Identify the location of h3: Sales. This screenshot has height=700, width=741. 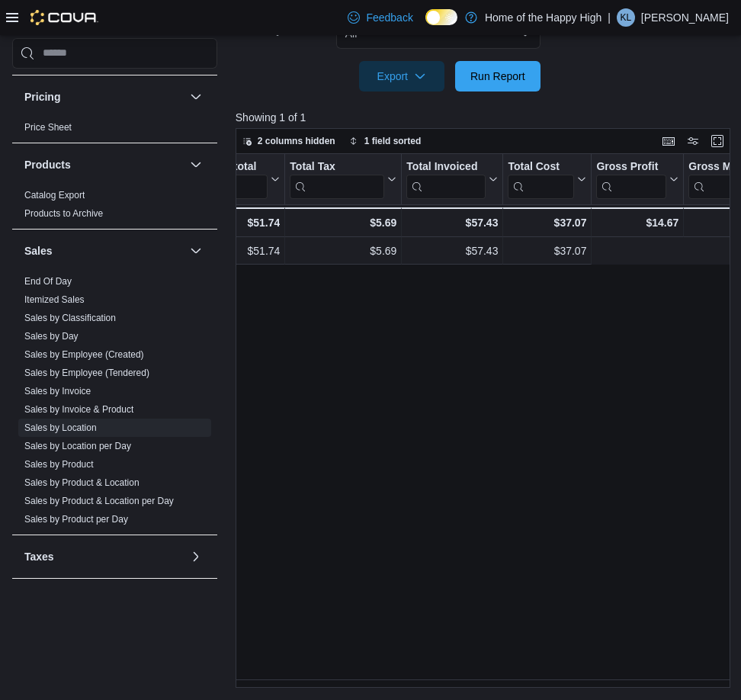
(38, 251).